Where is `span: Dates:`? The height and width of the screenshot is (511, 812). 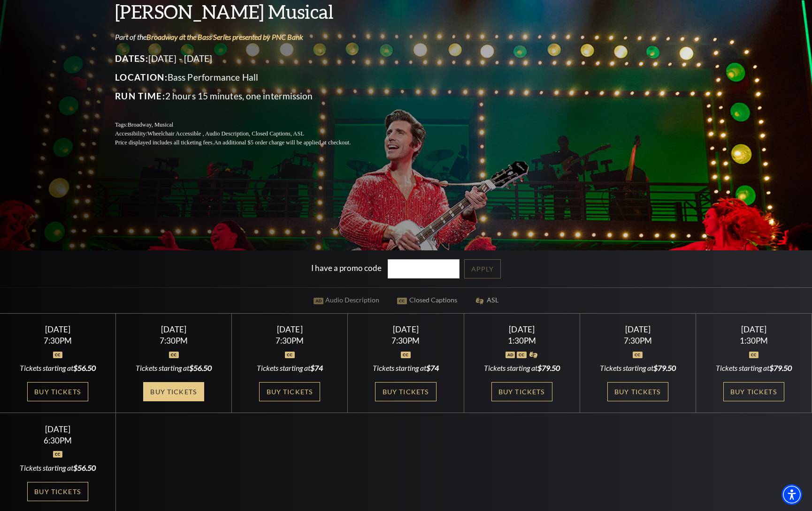
span: Dates: is located at coordinates (131, 58).